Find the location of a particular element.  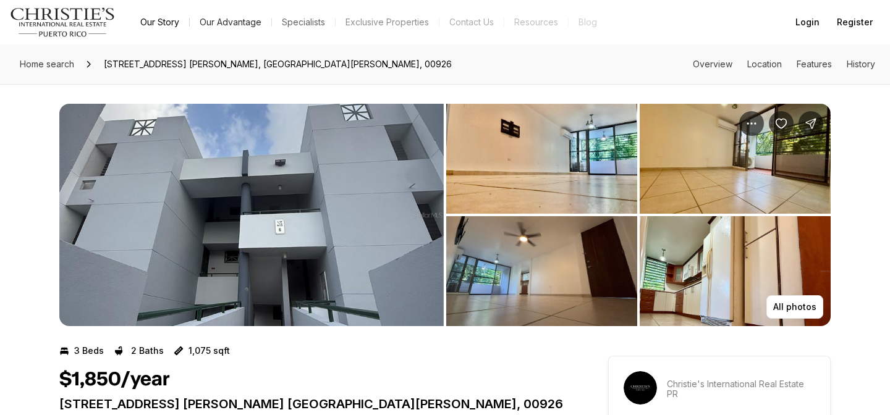

li: 2 of 5 is located at coordinates (638, 215).